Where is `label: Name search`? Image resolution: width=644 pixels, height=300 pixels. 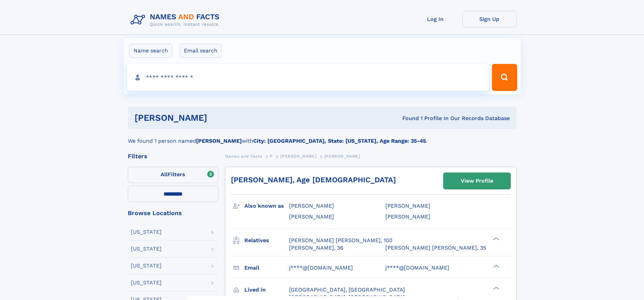 label: Name search is located at coordinates (151, 51).